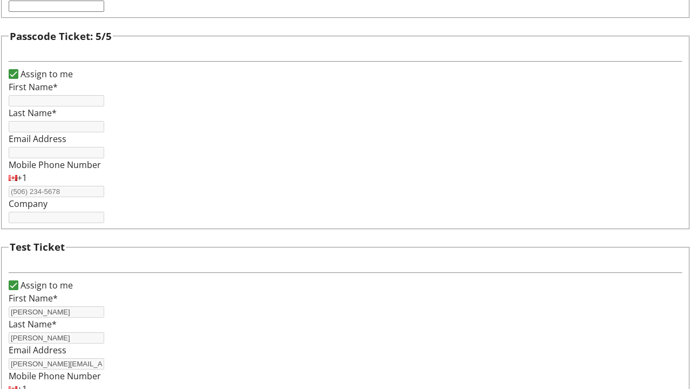 The height and width of the screenshot is (389, 691). What do you see at coordinates (28, 204) in the screenshot?
I see `label: Company` at bounding box center [28, 204].